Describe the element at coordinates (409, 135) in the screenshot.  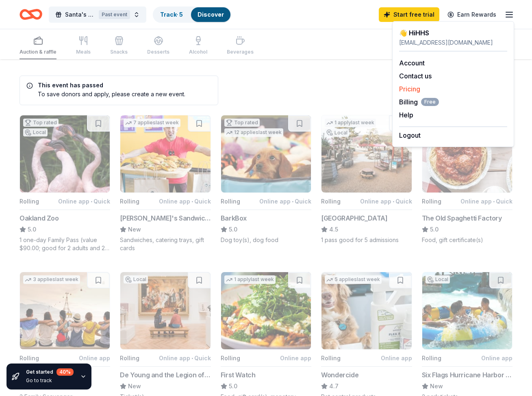
I see `button: Logout` at that location.